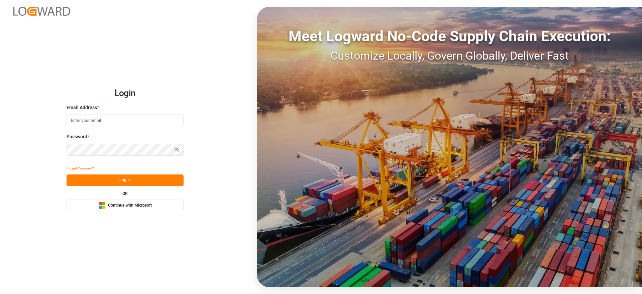  What do you see at coordinates (130, 205) in the screenshot?
I see `span: Continue with Microsoft` at bounding box center [130, 205].